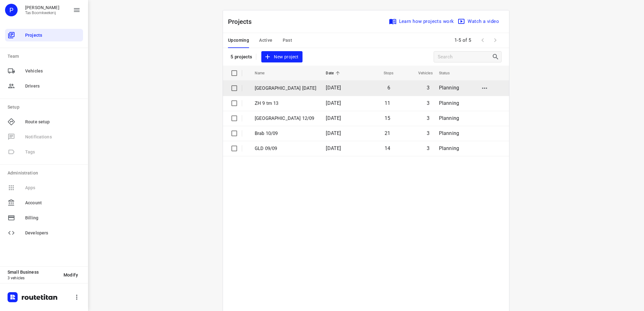  I want to click on button: New project, so click(281, 57).